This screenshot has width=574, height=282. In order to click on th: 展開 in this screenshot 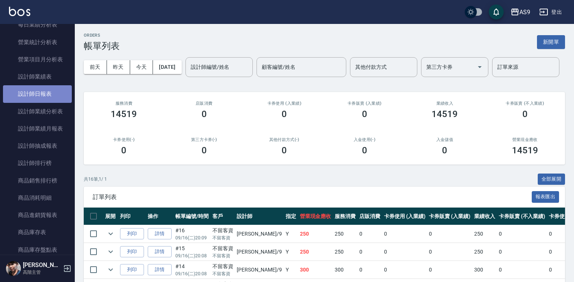, I will do `click(111, 216)`.